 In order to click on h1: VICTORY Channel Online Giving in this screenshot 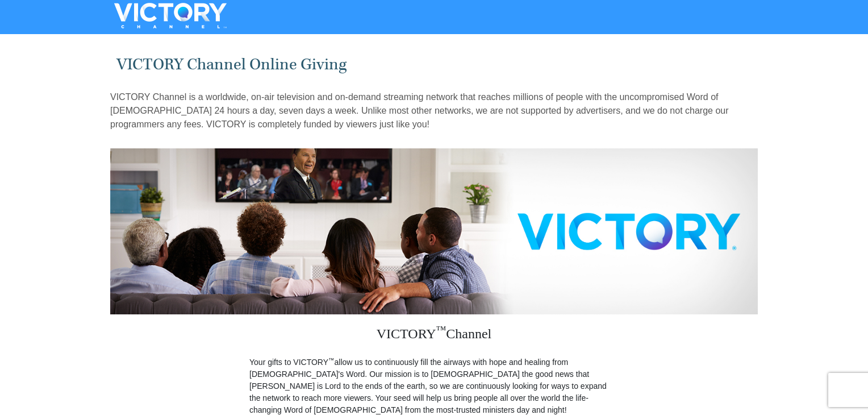, I will do `click(434, 64)`.